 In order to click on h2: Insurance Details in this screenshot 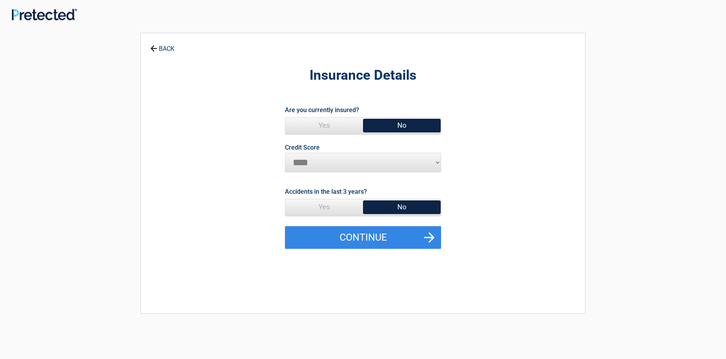, I will do `click(363, 75)`.